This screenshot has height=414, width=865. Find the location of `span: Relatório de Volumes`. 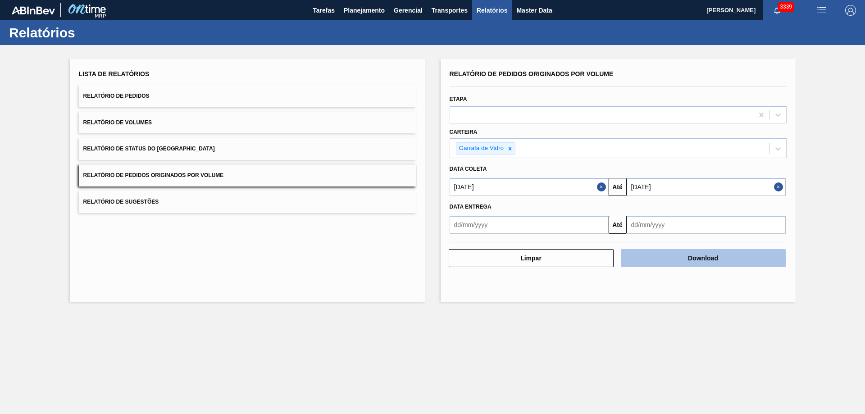

span: Relatório de Volumes is located at coordinates (118, 123).